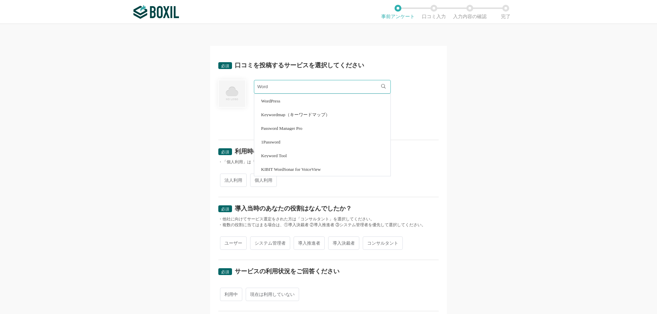 This screenshot has width=657, height=314. What do you see at coordinates (271, 142) in the screenshot?
I see `span: 1Password` at bounding box center [271, 142].